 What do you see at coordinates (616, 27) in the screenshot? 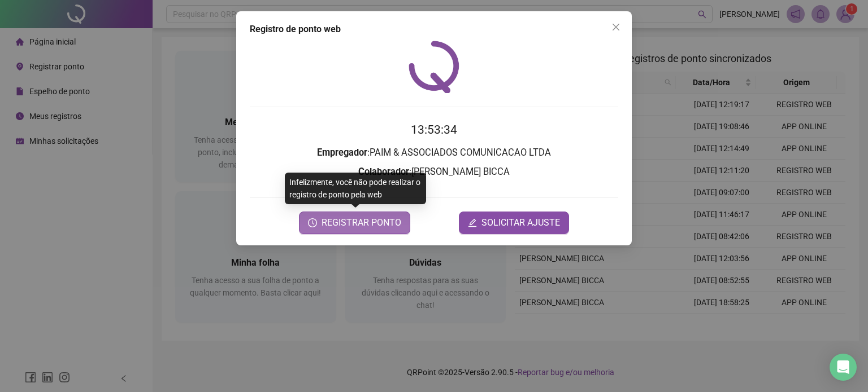
I see `button: Close` at bounding box center [616, 27].